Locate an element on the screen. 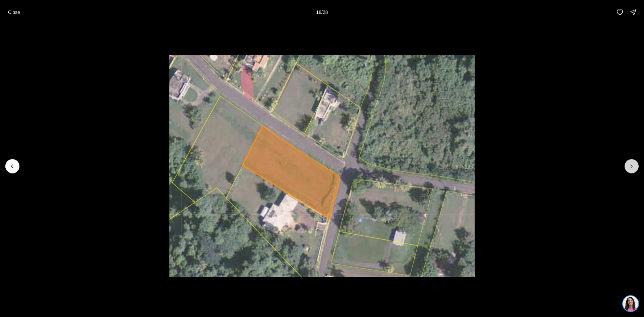 The width and height of the screenshot is (644, 317). button: Next slide is located at coordinates (632, 166).